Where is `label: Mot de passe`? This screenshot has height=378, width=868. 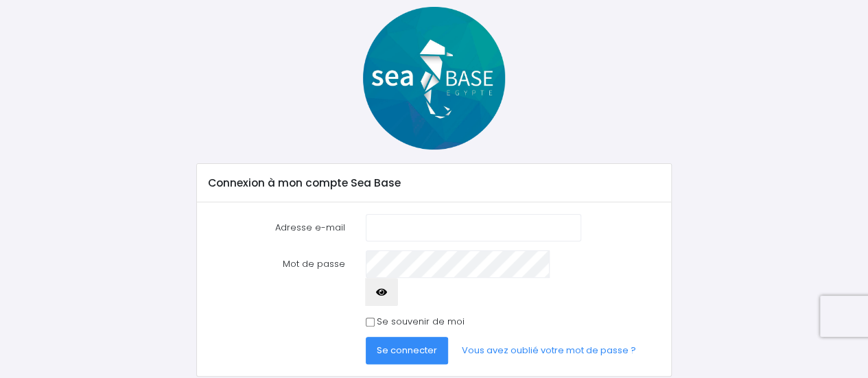
label: Mot de passe is located at coordinates (276, 278).